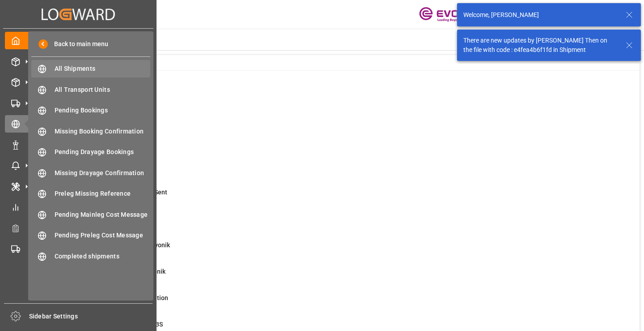 This screenshot has width=644, height=331. Describe the element at coordinates (337, 223) in the screenshot. I see `a: 3ETD < 3 Days,No Del # Rec'dShipment` at that location.